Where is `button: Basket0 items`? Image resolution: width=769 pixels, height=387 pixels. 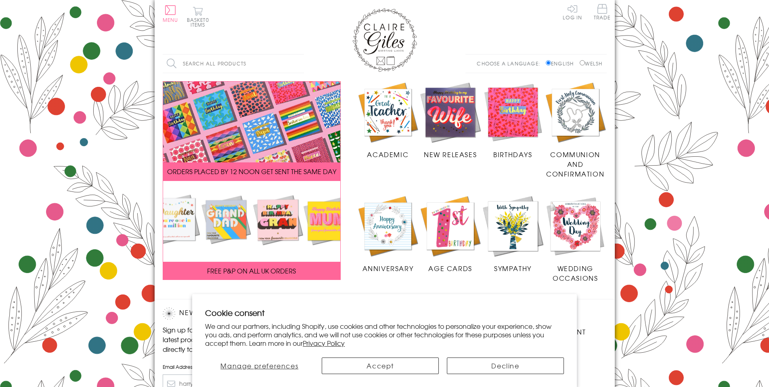 button: Basket0 items is located at coordinates (198, 17).